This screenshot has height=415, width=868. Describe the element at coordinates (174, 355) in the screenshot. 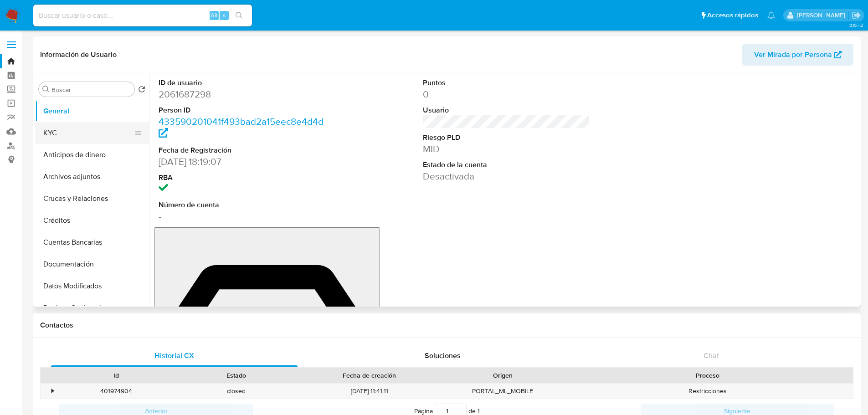

I see `span: Historial CX` at that location.